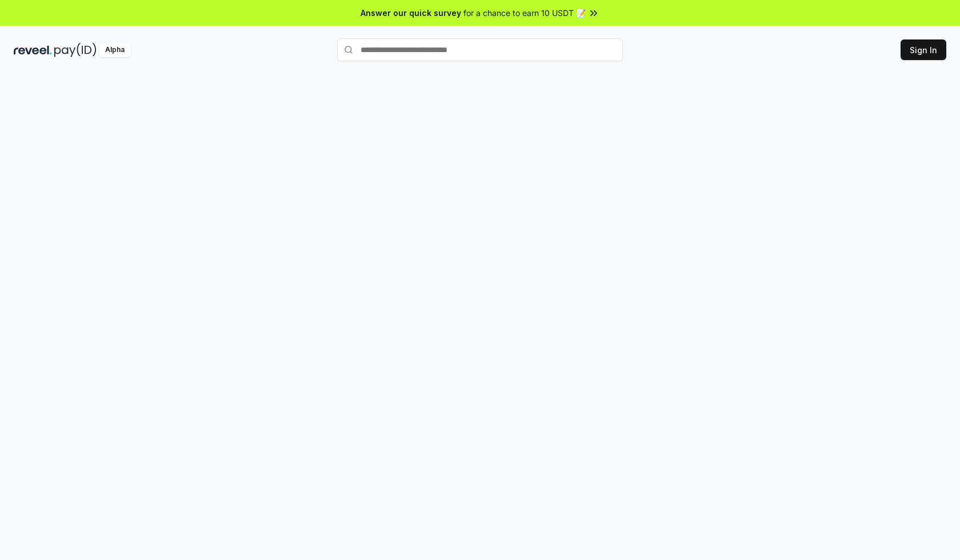 The image size is (960, 560). I want to click on img: reveel_dark, so click(33, 50).